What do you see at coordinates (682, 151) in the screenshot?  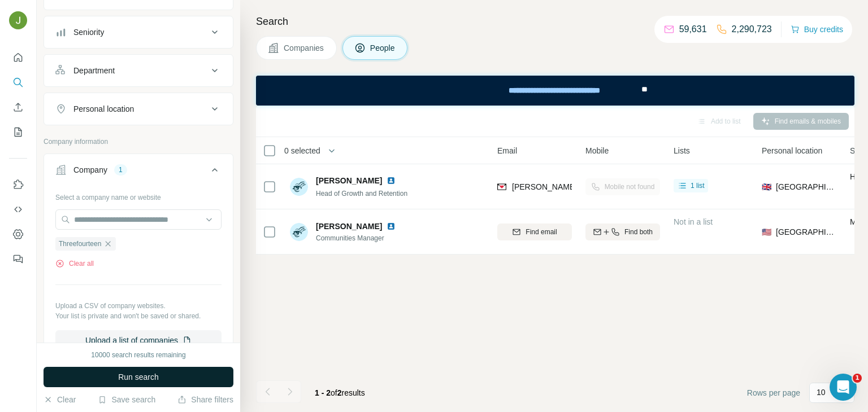 I see `span: Lists` at bounding box center [682, 151].